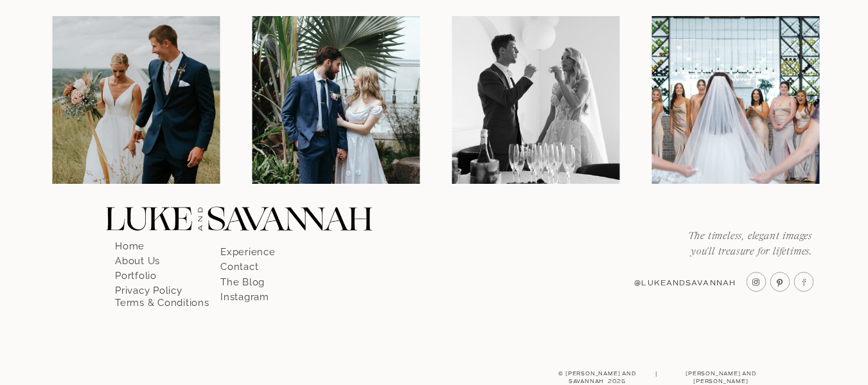 The width and height of the screenshot is (868, 385). What do you see at coordinates (162, 299) in the screenshot?
I see `p: Terms & Conditions` at bounding box center [162, 299].